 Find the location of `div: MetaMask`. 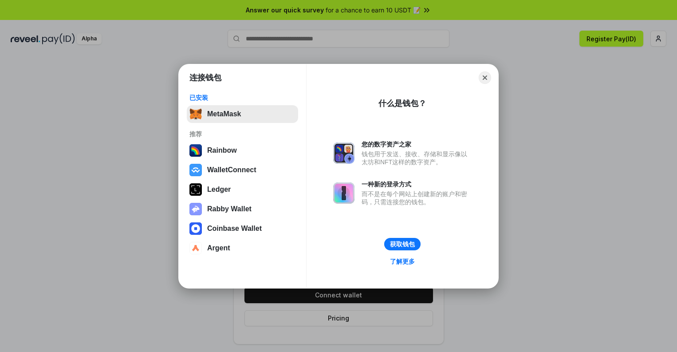

div: MetaMask is located at coordinates (224, 114).